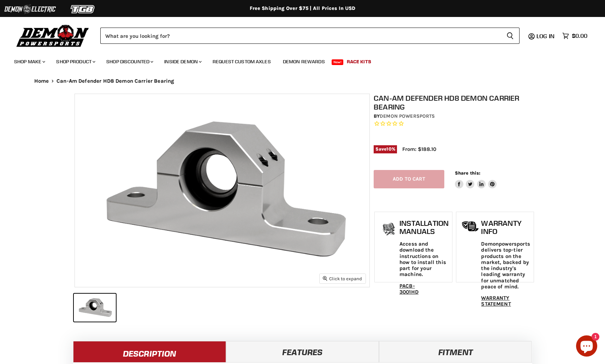 The height and width of the screenshot is (364, 605). I want to click on a: Home, so click(42, 81).